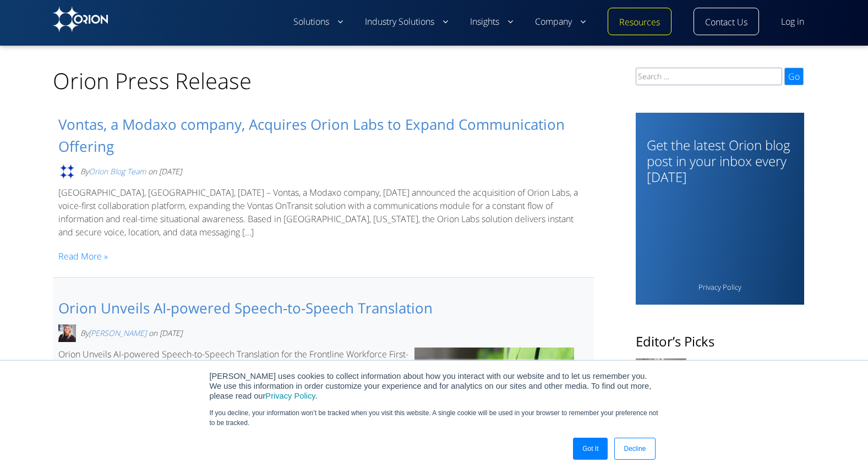 The height and width of the screenshot is (474, 868). I want to click on h2: Editor’s Picks, so click(720, 342).